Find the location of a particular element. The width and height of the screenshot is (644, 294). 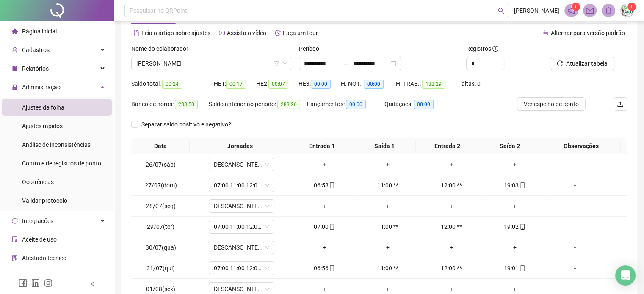

span: user-add is located at coordinates (15, 50).